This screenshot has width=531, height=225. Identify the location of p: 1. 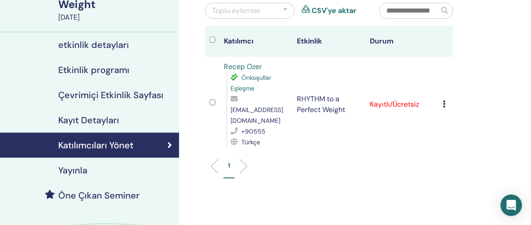
(229, 165).